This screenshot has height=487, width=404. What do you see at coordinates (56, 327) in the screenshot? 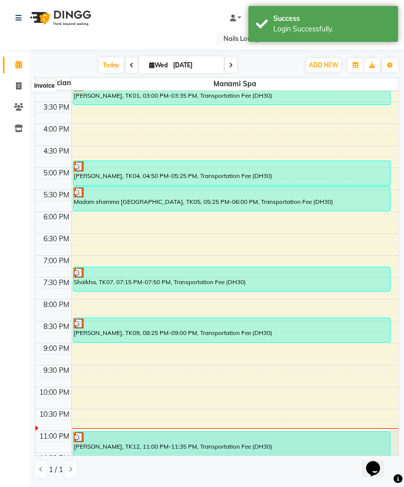
I see `div: 8:30 PM` at bounding box center [56, 327].